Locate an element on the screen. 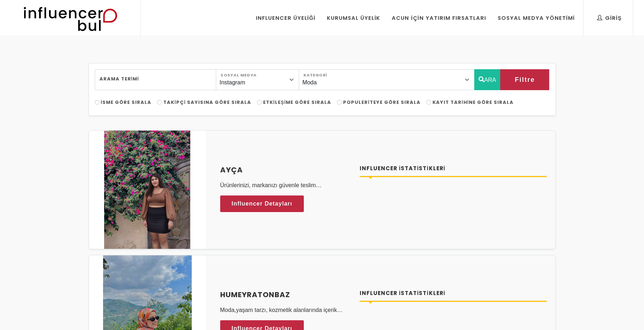  input: Populeriteye Göre Sırala is located at coordinates (339, 102).